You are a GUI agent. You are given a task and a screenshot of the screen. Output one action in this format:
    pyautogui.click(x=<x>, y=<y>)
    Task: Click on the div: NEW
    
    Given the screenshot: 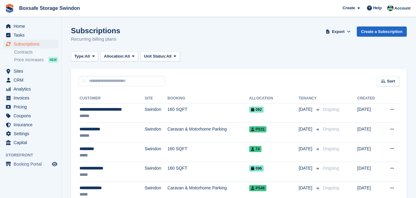 What is the action you would take?
    pyautogui.click(x=53, y=60)
    